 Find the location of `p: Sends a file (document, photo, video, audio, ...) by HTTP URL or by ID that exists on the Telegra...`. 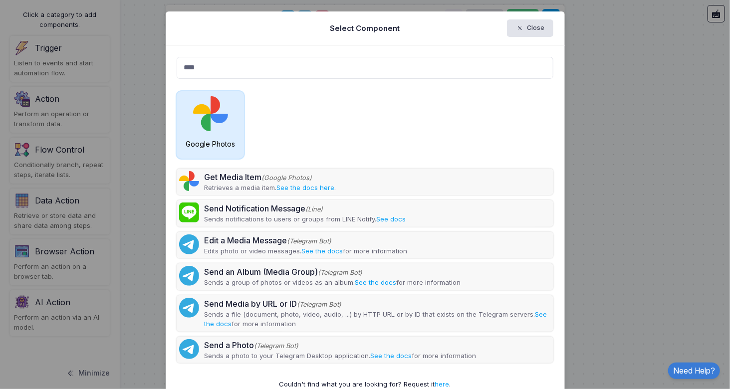

p: Sends a file (document, photo, video, audio, ...) by HTTP URL or by ID that exists on the Telegra... is located at coordinates (377, 319).